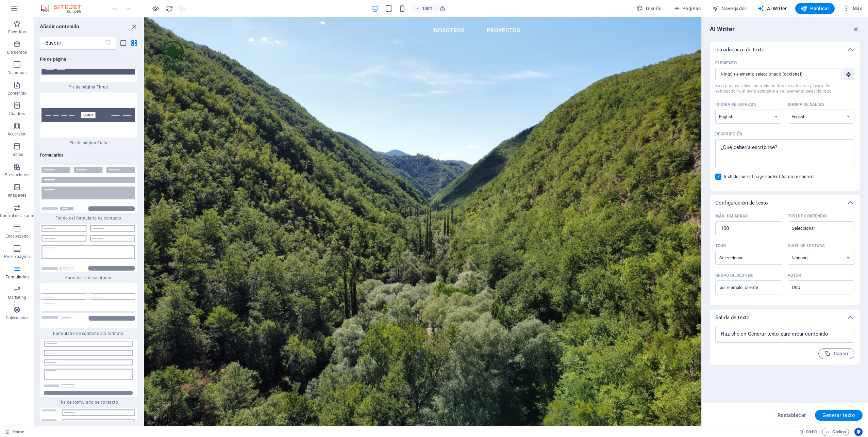  I want to click on h6: Formularios, so click(88, 155).